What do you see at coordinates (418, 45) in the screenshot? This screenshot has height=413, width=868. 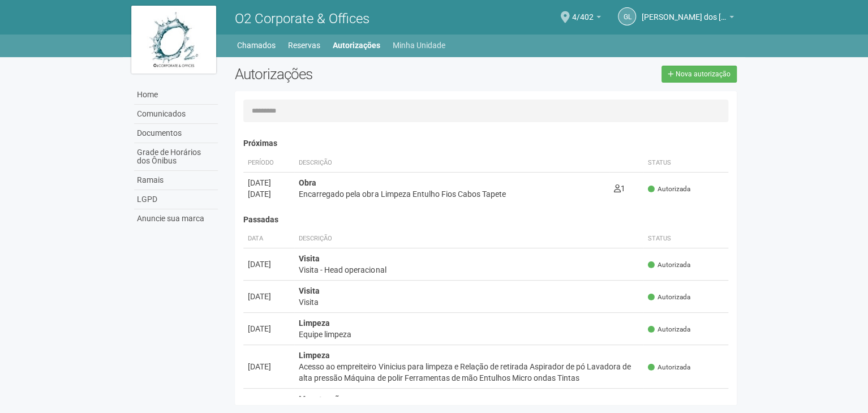 I see `a: Minha Unidade` at bounding box center [418, 45].